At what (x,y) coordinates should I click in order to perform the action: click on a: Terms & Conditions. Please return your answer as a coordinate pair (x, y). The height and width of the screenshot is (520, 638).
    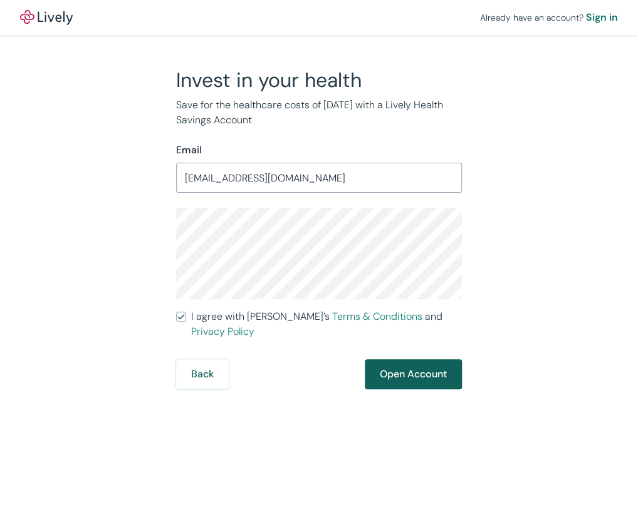
    Looking at the image, I should click on (377, 316).